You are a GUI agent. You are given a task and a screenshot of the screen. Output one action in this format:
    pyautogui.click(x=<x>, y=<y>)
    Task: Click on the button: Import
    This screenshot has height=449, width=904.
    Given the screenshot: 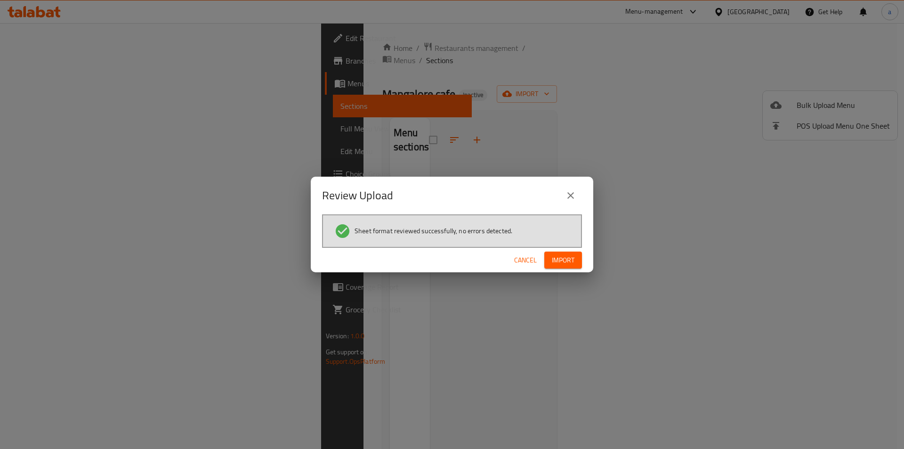 What is the action you would take?
    pyautogui.click(x=563, y=260)
    